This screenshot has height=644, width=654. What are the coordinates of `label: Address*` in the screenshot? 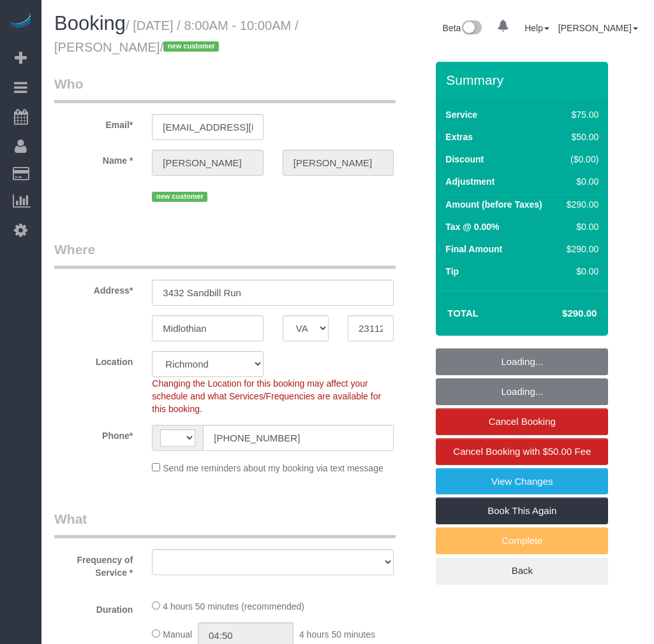 It's located at (93, 288).